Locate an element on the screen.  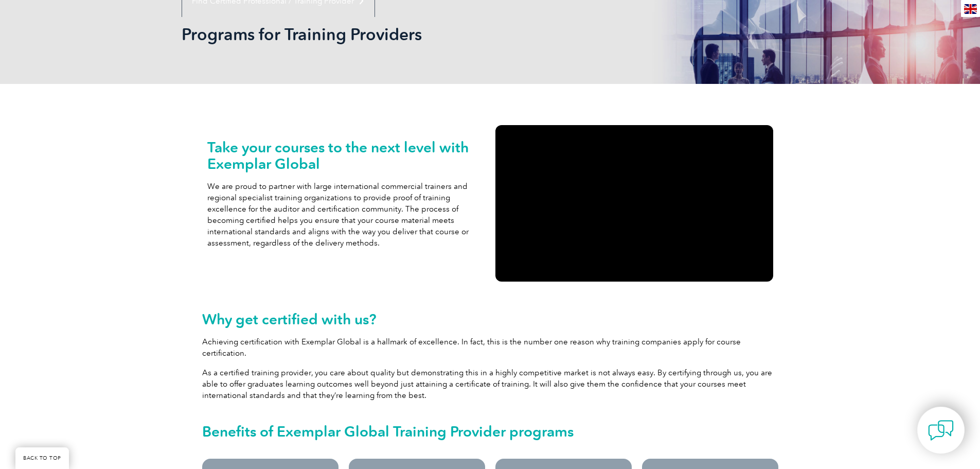
img: en is located at coordinates (970, 9).